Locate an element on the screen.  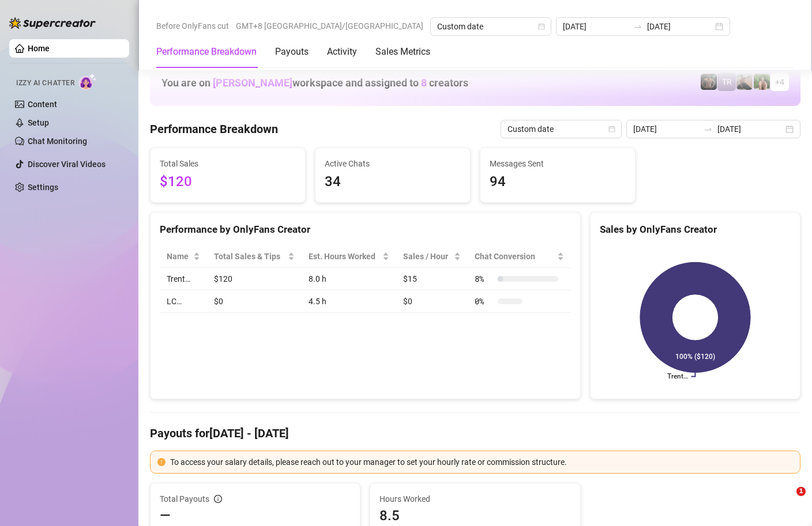
span: Total Sales is located at coordinates (228, 164).